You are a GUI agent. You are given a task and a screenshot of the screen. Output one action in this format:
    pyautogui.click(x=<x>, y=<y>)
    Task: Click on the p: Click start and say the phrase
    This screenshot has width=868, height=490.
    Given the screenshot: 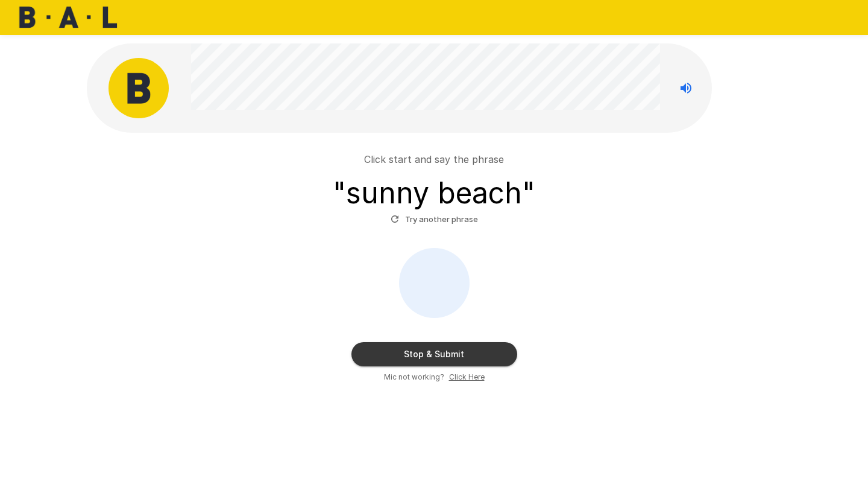 What is the action you would take?
    pyautogui.click(x=434, y=159)
    